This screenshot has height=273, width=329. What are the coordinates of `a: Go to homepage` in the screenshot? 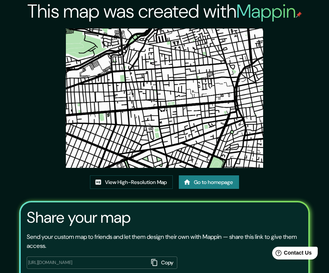 It's located at (209, 182).